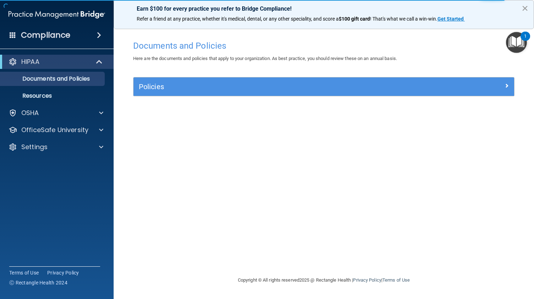  I want to click on div: Copyright © All rights reserved 2025 @ Rectangle Health | |, so click(324, 280).